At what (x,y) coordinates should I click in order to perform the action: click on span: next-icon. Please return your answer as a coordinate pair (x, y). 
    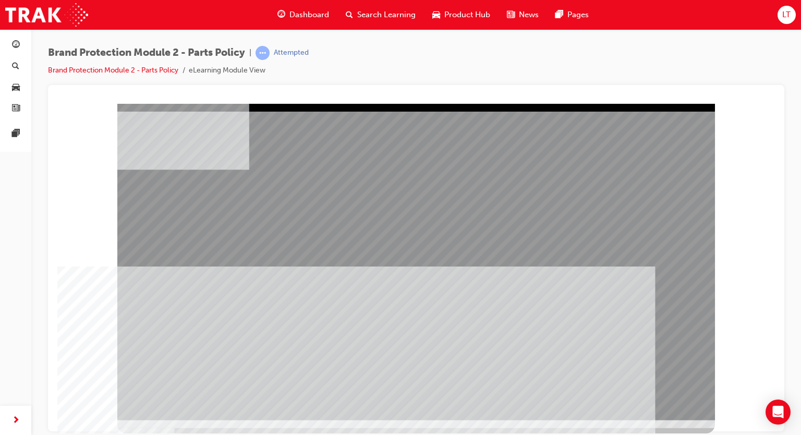
    Looking at the image, I should click on (16, 420).